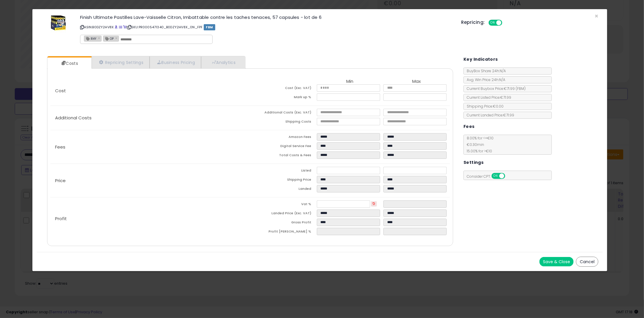  Describe the element at coordinates (495, 88) in the screenshot. I see `span: Current Buybox Price:` at that location.